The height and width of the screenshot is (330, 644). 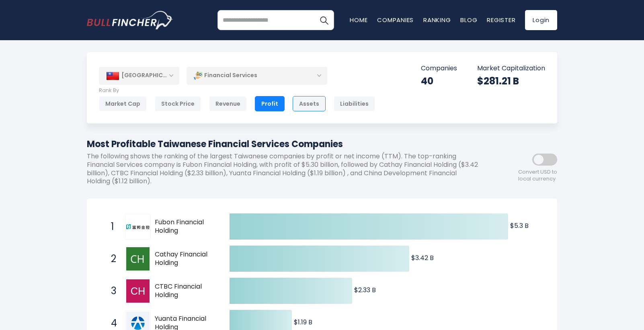 What do you see at coordinates (138, 259) in the screenshot?
I see `img: Cathay Financial Holding` at bounding box center [138, 259].